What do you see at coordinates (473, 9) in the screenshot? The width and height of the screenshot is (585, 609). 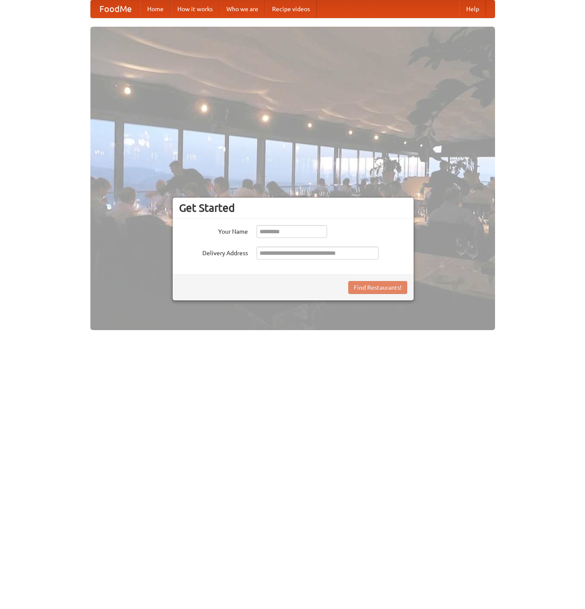 I see `a: Help` at bounding box center [473, 9].